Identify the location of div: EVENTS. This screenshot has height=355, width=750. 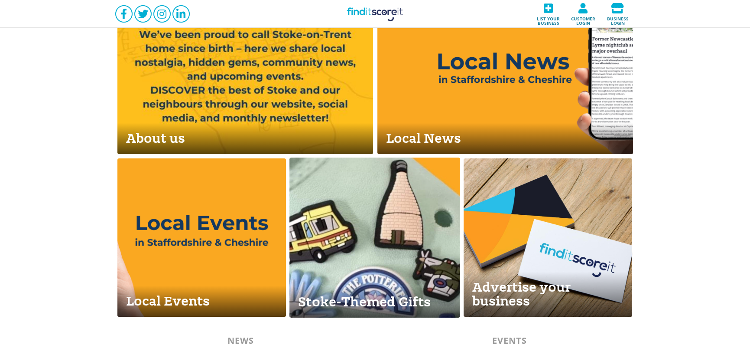
(510, 340).